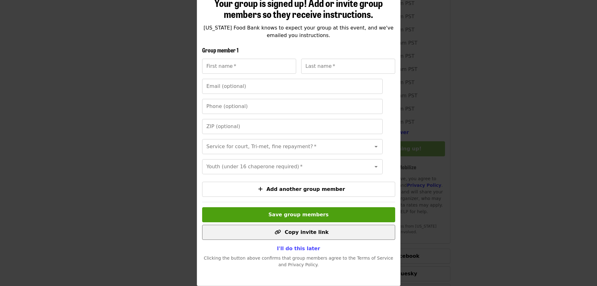  I want to click on span: Add another group member, so click(306, 189).